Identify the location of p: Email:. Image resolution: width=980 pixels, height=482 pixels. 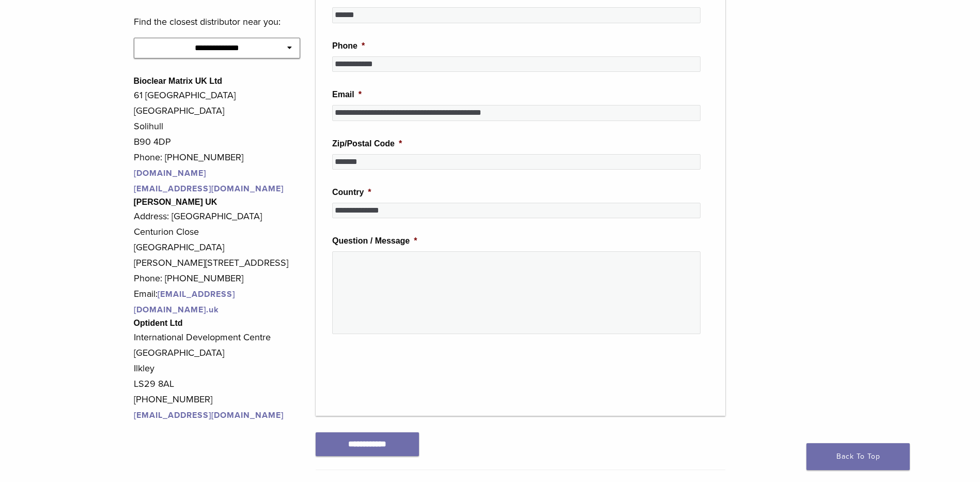
(217, 302).